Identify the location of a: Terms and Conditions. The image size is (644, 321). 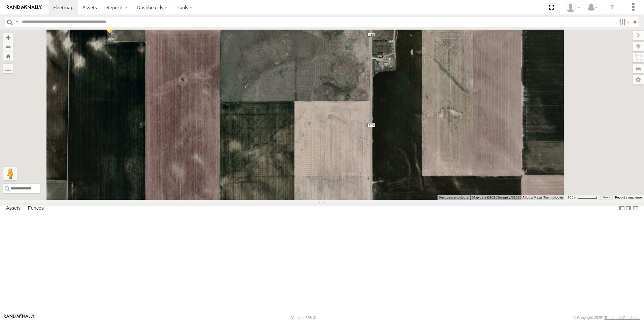
(622, 318).